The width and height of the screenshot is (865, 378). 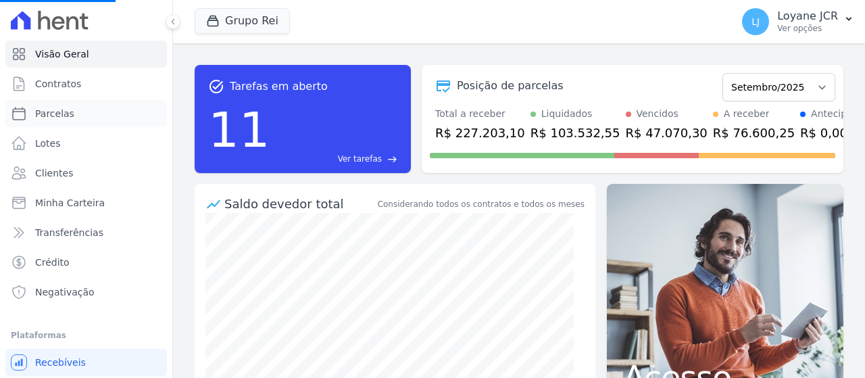 I want to click on a: Clientes, so click(x=86, y=173).